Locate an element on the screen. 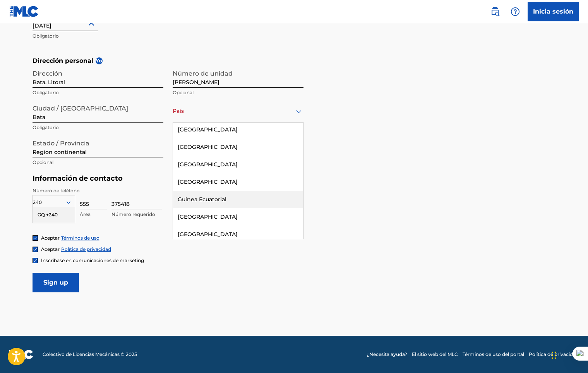  span: Inscríbase en comunicaciones de marketing is located at coordinates (93, 260).